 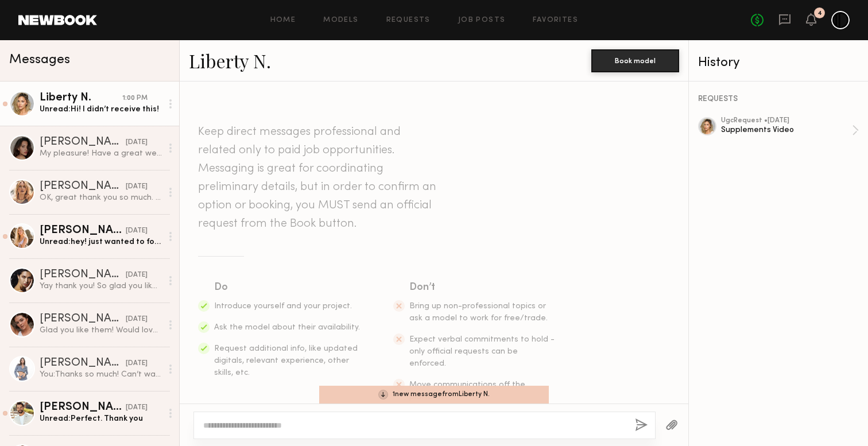 I want to click on button: Book model, so click(x=635, y=61).